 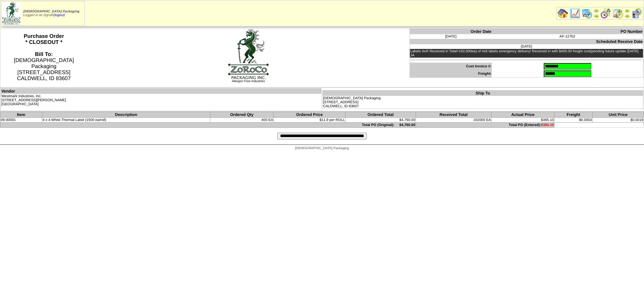 I want to click on img: calendarinout.gif, so click(x=618, y=13).